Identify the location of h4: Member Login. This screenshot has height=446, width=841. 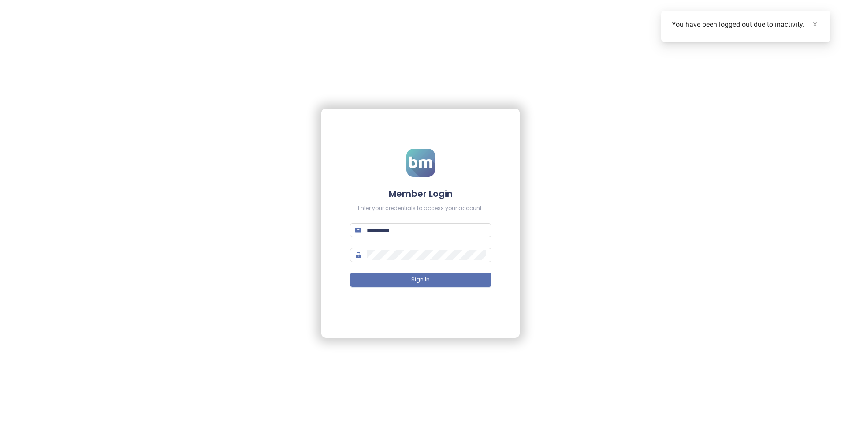
(421, 194).